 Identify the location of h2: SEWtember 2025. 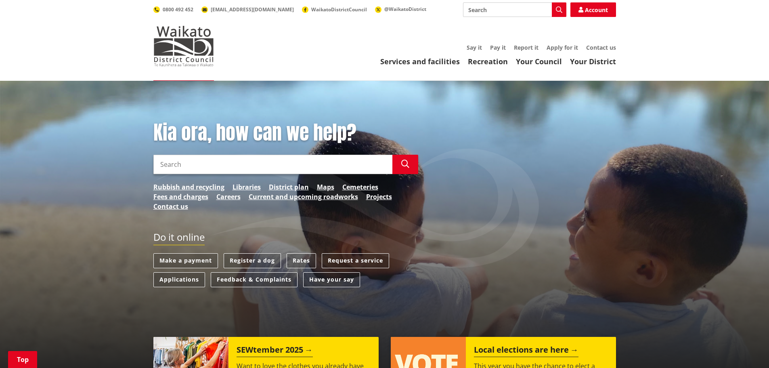
(274, 351).